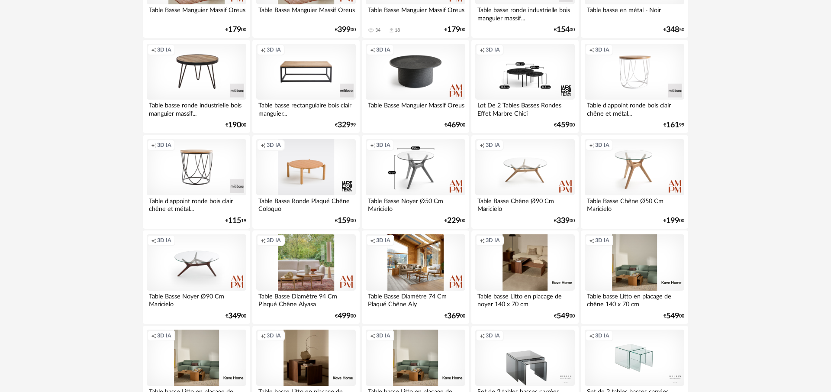  What do you see at coordinates (635, 87) in the screenshot?
I see `a: Creation icon 3D IA Table d'appoint ronde bois clair chêne et métal... €16199` at bounding box center [635, 87].